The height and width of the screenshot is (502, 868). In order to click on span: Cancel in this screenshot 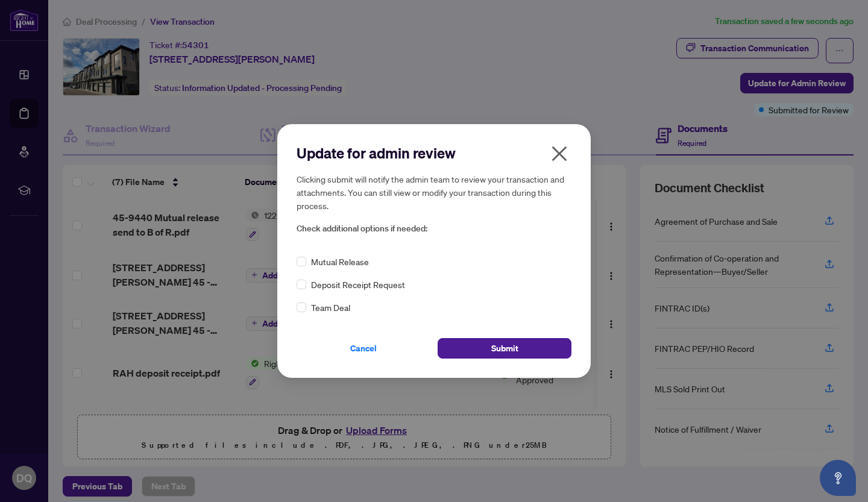, I will do `click(364, 348)`.